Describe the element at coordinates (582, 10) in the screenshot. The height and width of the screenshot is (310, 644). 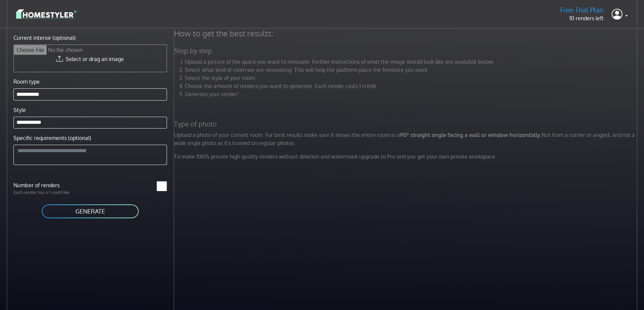
I see `h5: Free Trial Plan` at that location.